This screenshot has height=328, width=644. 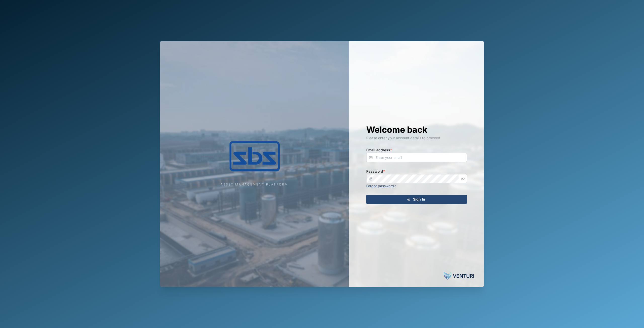 What do you see at coordinates (381, 186) in the screenshot?
I see `a: Forgot password?` at bounding box center [381, 186].